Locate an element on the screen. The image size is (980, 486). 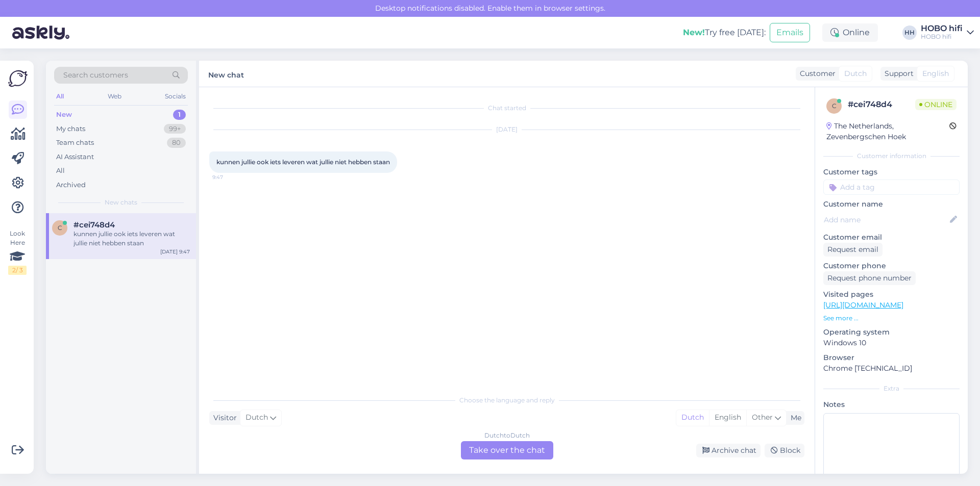
div: Support is located at coordinates (897, 73).